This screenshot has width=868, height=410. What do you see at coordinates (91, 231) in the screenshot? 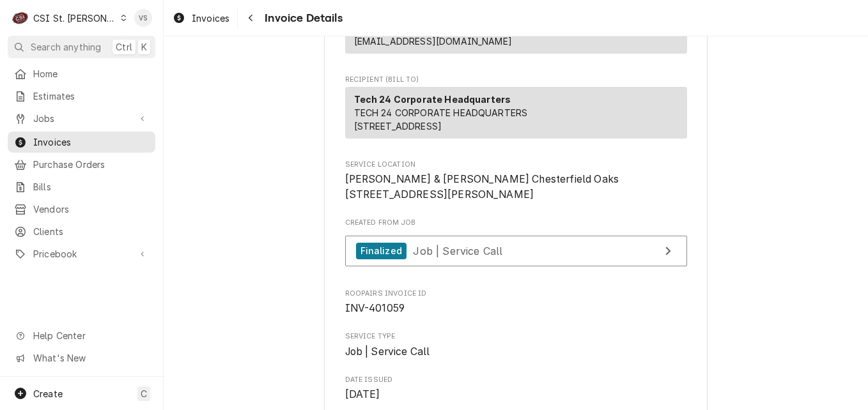
I see `span: Clients` at bounding box center [91, 231].